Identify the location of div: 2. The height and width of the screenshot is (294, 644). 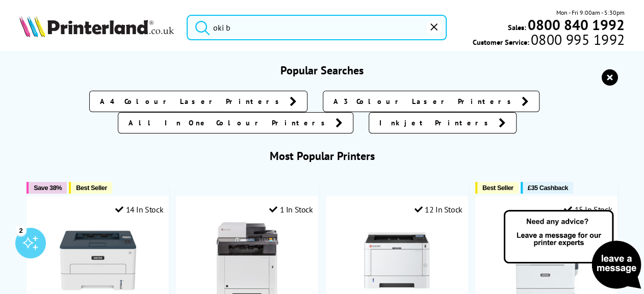
(21, 230).